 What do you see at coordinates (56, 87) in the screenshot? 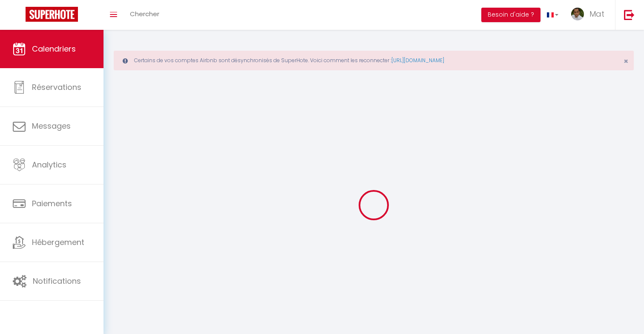
I see `span: Réservations` at bounding box center [56, 87].